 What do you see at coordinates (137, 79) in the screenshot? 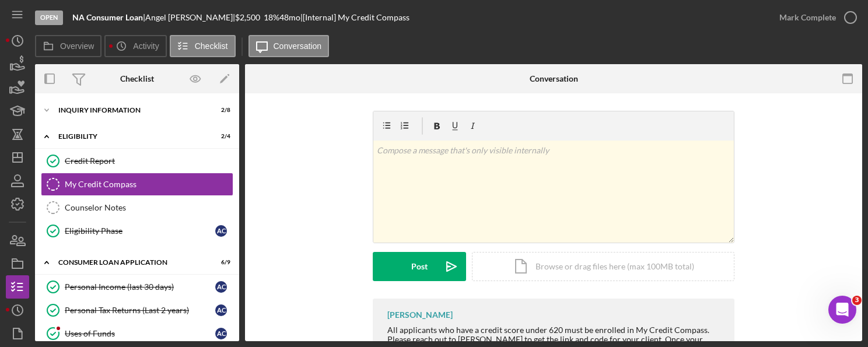
I see `div: Checklist` at bounding box center [137, 79].